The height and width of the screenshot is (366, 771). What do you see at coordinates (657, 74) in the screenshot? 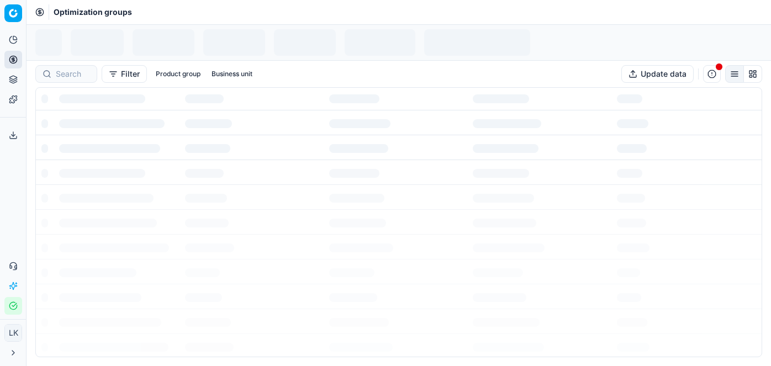
I see `button: Update data` at bounding box center [657, 74].